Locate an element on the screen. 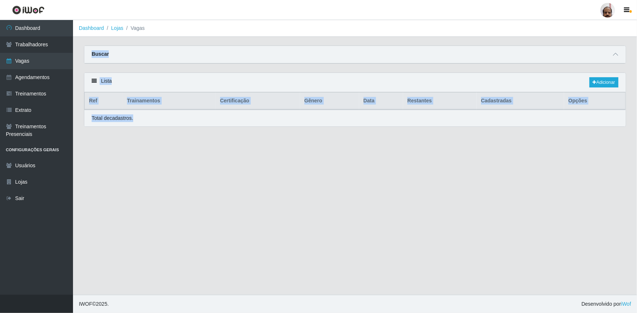  li: Vagas is located at coordinates (134, 28).